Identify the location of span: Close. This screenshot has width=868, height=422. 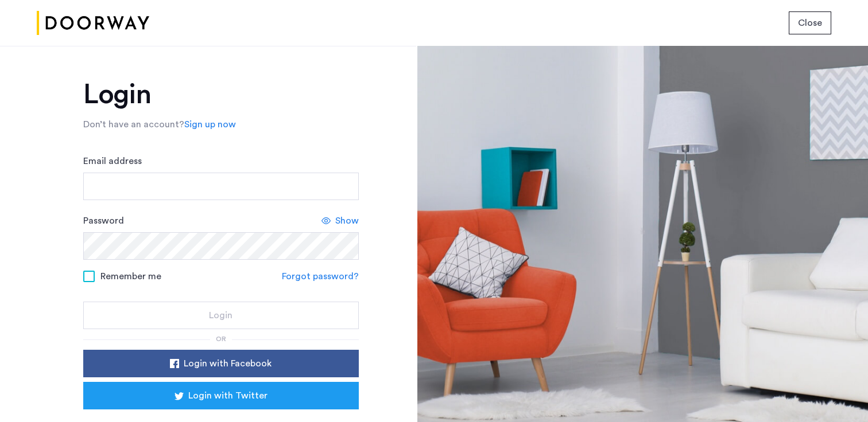
(810, 23).